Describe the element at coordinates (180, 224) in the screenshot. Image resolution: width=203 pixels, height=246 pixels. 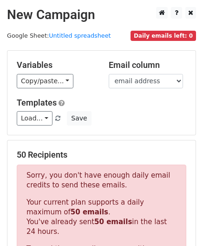
I see `div: Chat Widget` at that location.